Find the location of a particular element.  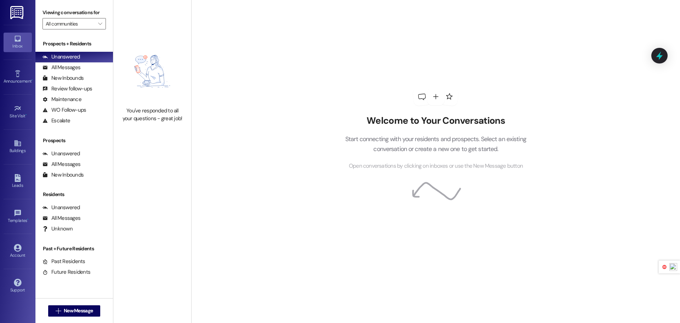

div: Unknown is located at coordinates (57, 228).